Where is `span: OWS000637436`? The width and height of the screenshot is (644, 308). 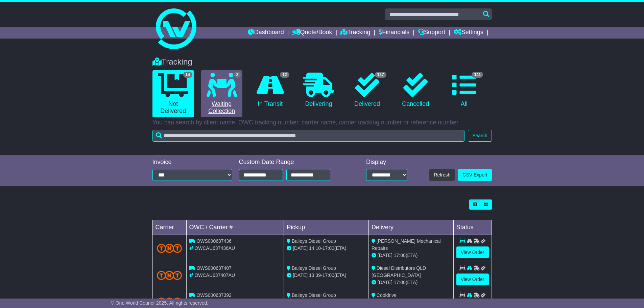
span: OWS000637436 is located at coordinates (214, 241).